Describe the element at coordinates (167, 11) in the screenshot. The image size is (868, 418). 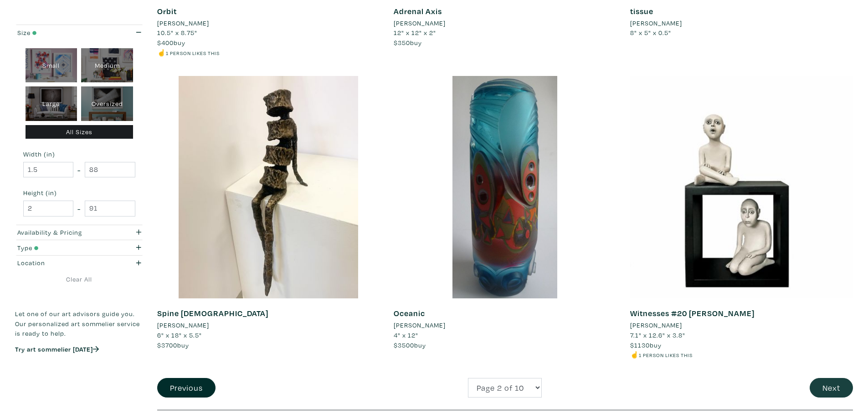
I see `a: Orbit` at that location.